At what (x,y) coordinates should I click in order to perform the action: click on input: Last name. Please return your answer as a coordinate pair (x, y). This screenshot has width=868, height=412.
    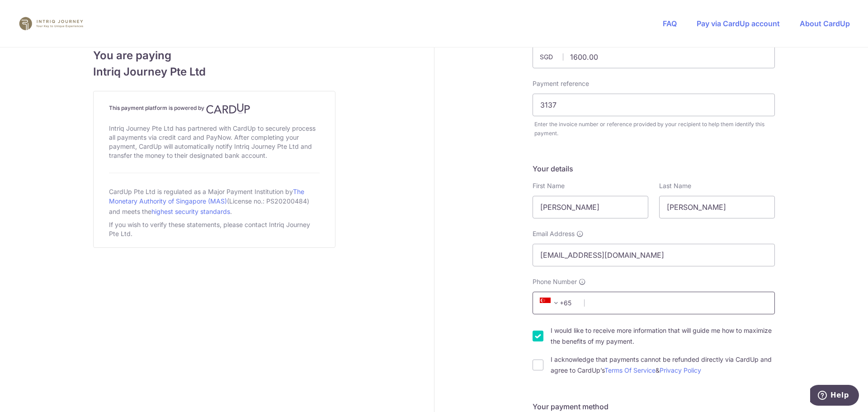
    Looking at the image, I should click on (717, 207).